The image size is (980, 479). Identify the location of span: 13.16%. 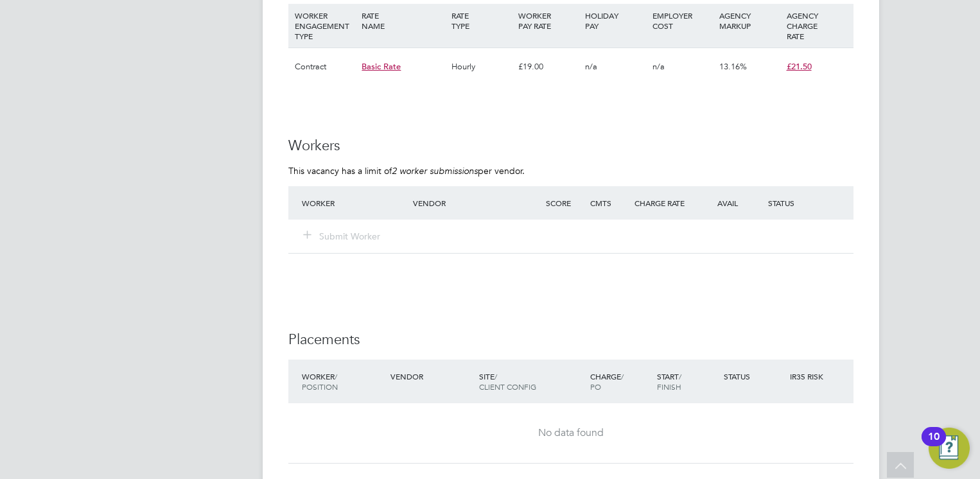
(733, 66).